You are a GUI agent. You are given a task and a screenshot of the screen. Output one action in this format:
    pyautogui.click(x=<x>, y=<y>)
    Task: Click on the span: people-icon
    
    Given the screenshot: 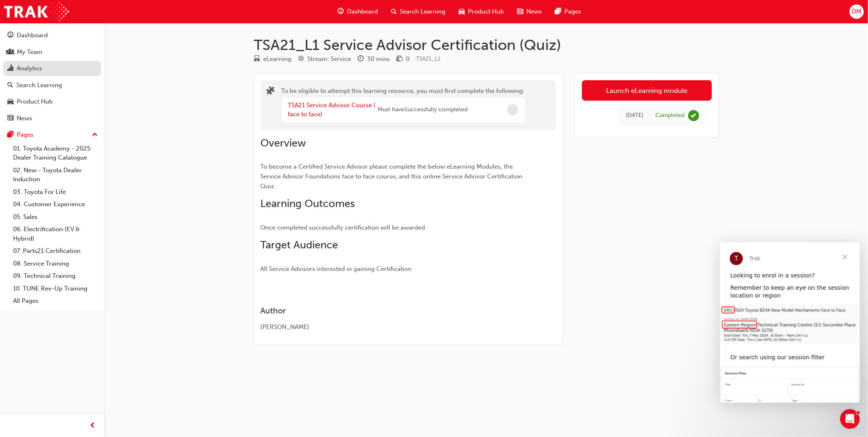 What is the action you would take?
    pyautogui.click(x=10, y=52)
    